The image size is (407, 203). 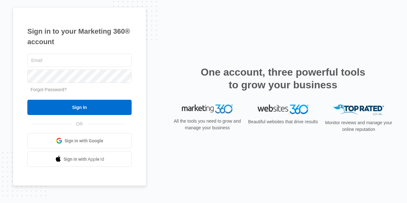 I want to click on p: Monitor reviews and manage your online reputation, so click(x=359, y=126).